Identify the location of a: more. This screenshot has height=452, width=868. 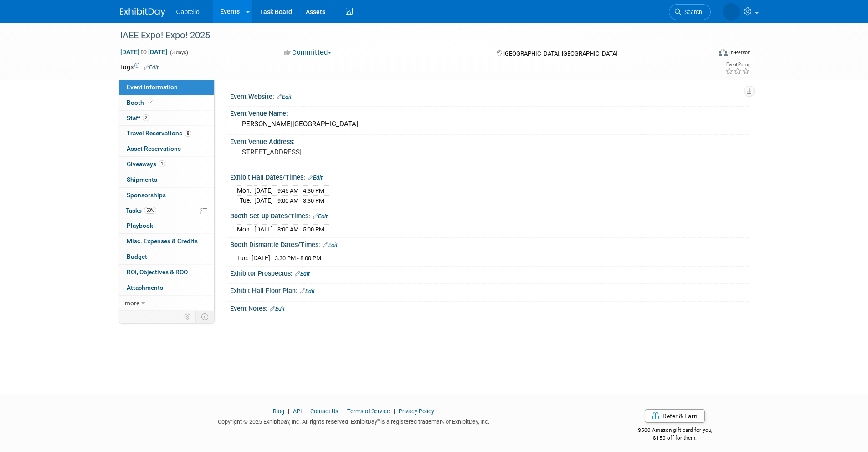
(167, 303).